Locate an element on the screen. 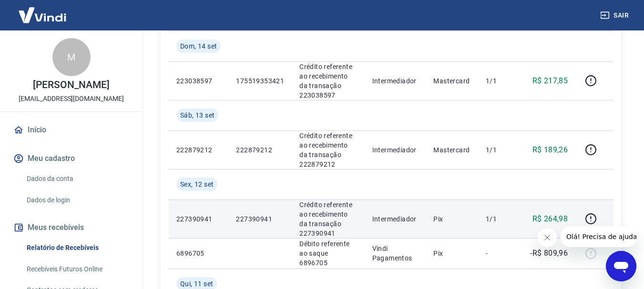  button: Meu cadastro is located at coordinates (71, 159).